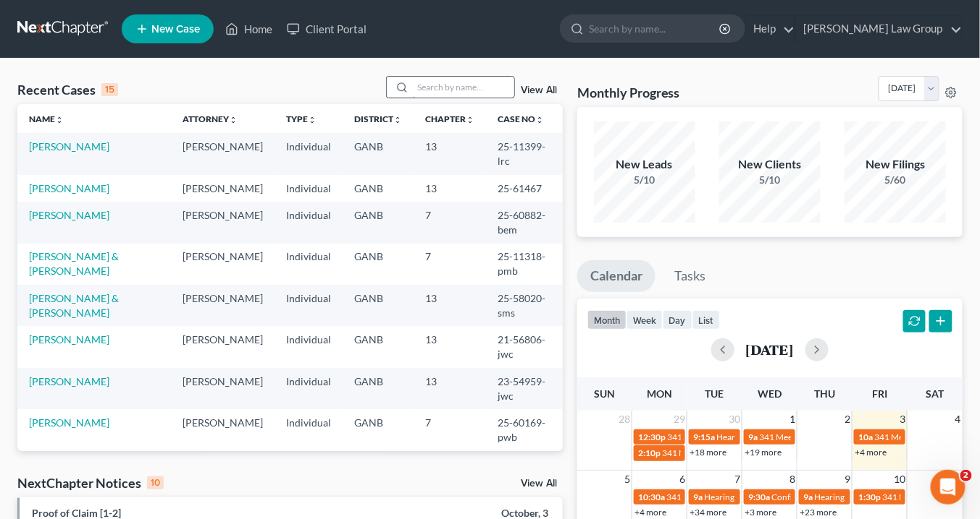 This screenshot has width=980, height=519. I want to click on a: Districtunfold_more, so click(378, 118).